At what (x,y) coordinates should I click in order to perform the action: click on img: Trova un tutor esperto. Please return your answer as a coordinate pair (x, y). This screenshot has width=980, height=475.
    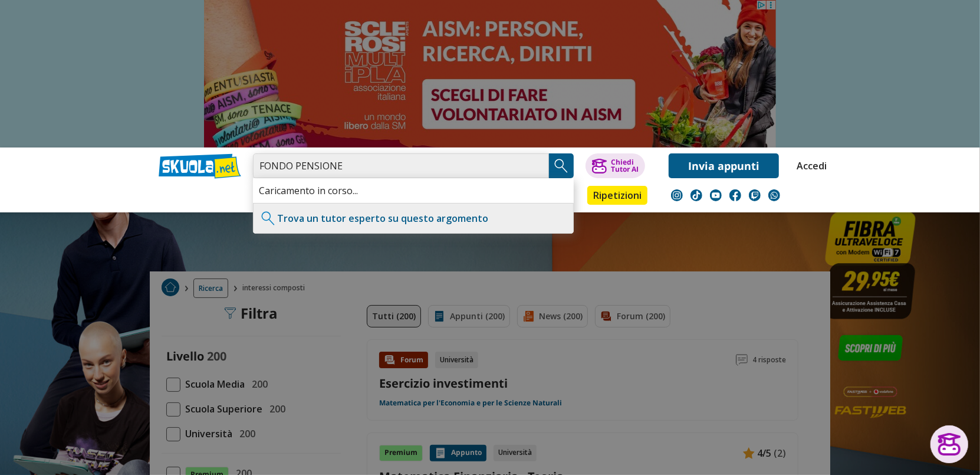
    Looking at the image, I should click on (269, 218).